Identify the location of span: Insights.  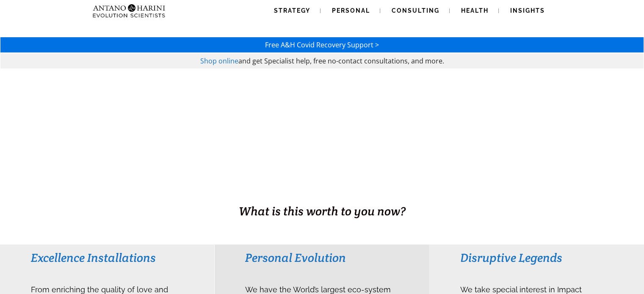
(527, 11).